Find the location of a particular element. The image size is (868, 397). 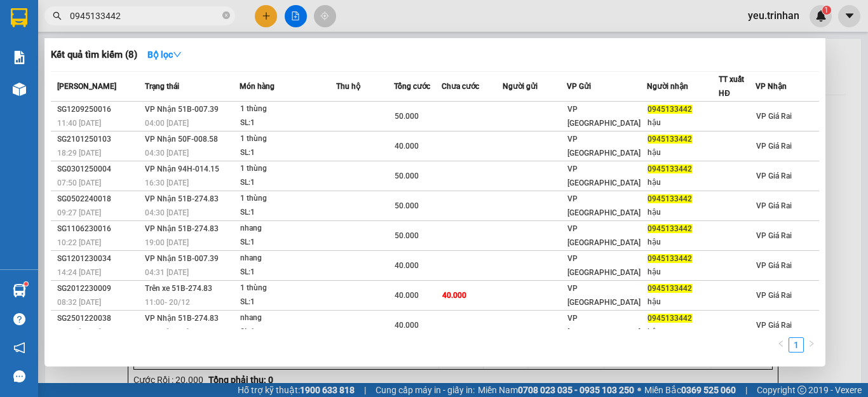

li: Next Page is located at coordinates (812, 345).